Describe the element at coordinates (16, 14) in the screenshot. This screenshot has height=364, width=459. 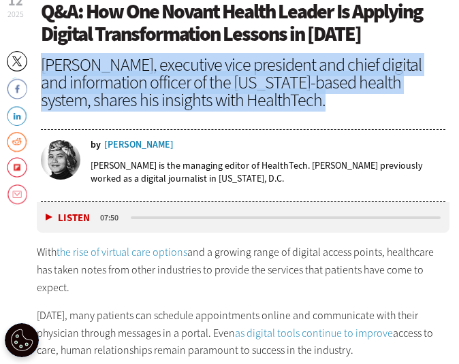
I see `span: 2025` at that location.